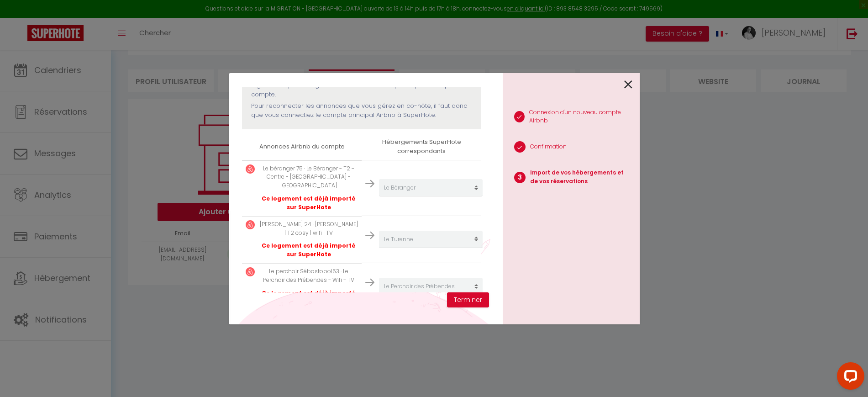  Describe the element at coordinates (21, 17) in the screenshot. I see `button: Open LiveChat chat widget` at that location.